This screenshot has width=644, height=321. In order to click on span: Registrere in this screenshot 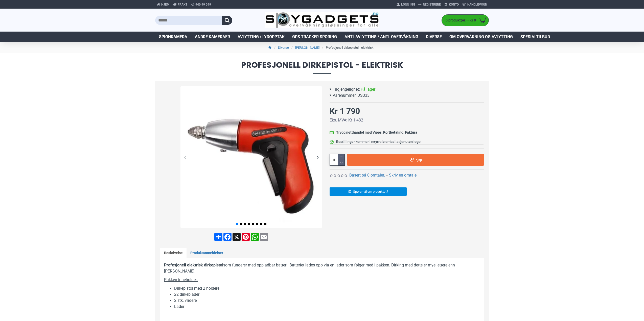, I will do `click(431, 4)`.